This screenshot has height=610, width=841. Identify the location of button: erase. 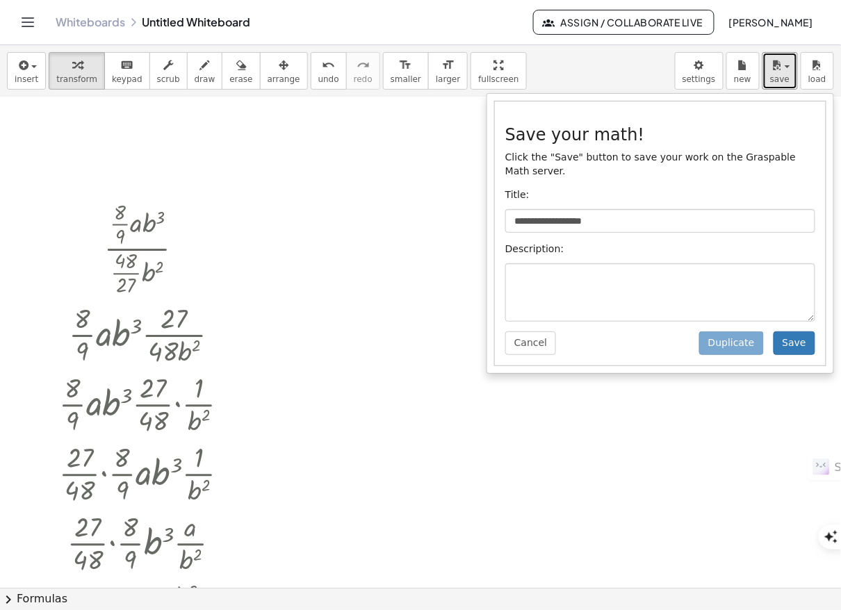
(241, 71).